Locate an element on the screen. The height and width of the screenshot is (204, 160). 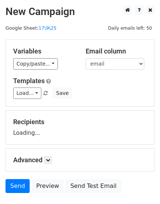
a: Copy/paste... is located at coordinates (36, 64).